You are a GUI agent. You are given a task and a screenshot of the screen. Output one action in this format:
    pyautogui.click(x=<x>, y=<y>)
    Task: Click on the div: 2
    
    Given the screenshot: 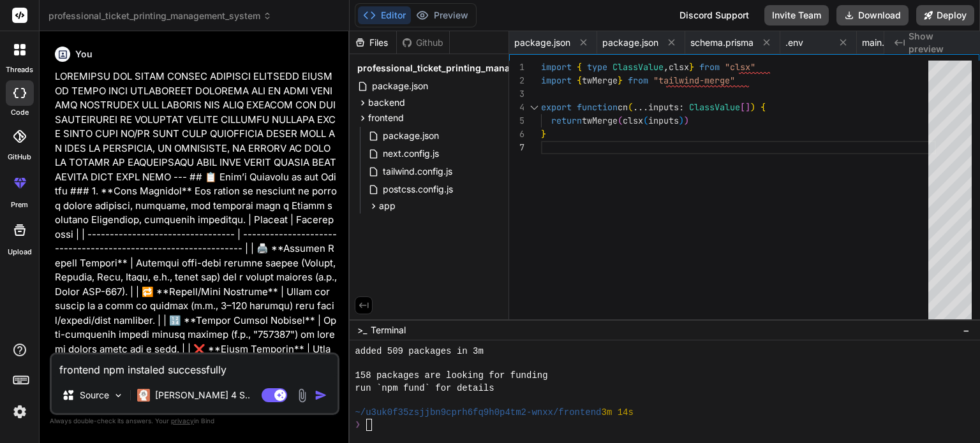 What is the action you would take?
    pyautogui.click(x=517, y=80)
    